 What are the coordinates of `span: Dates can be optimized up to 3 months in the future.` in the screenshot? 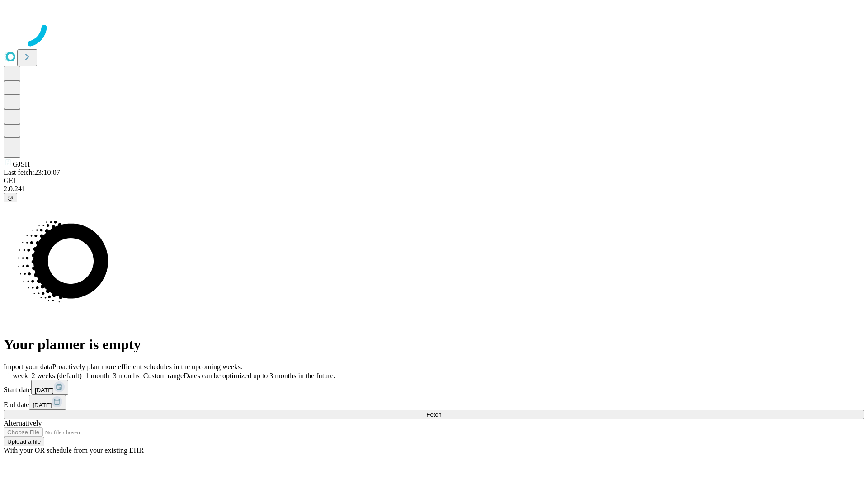 It's located at (259, 376).